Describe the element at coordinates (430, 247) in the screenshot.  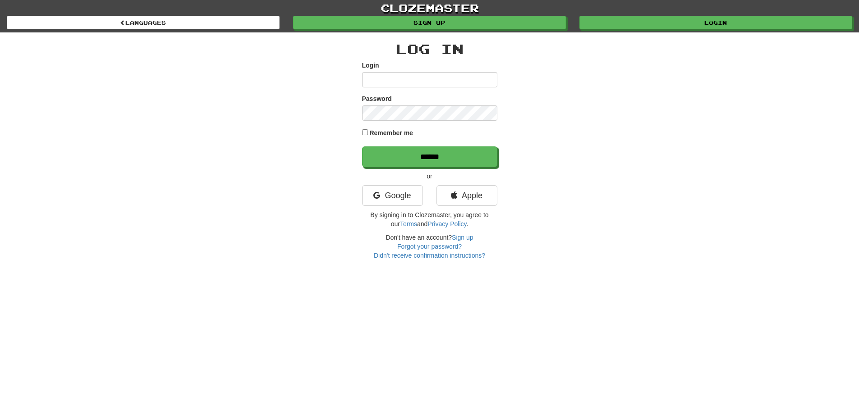
I see `div: Don't have an account?` at that location.